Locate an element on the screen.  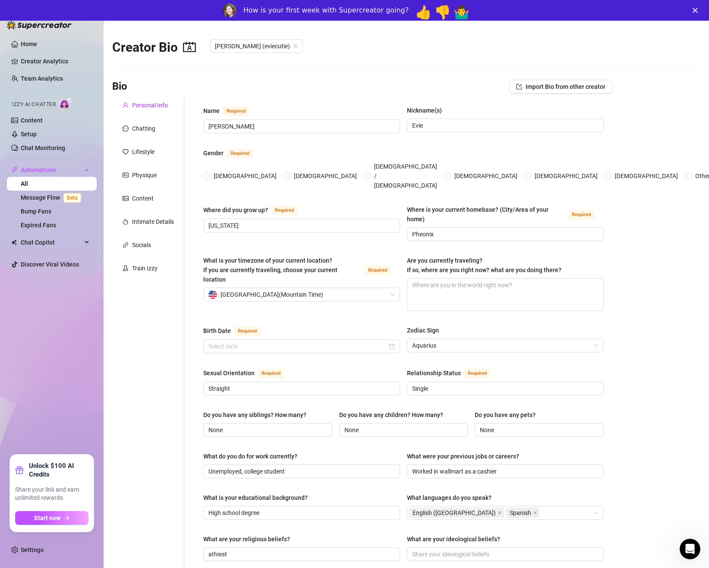
input: What languages do you speak? is located at coordinates (542, 513).